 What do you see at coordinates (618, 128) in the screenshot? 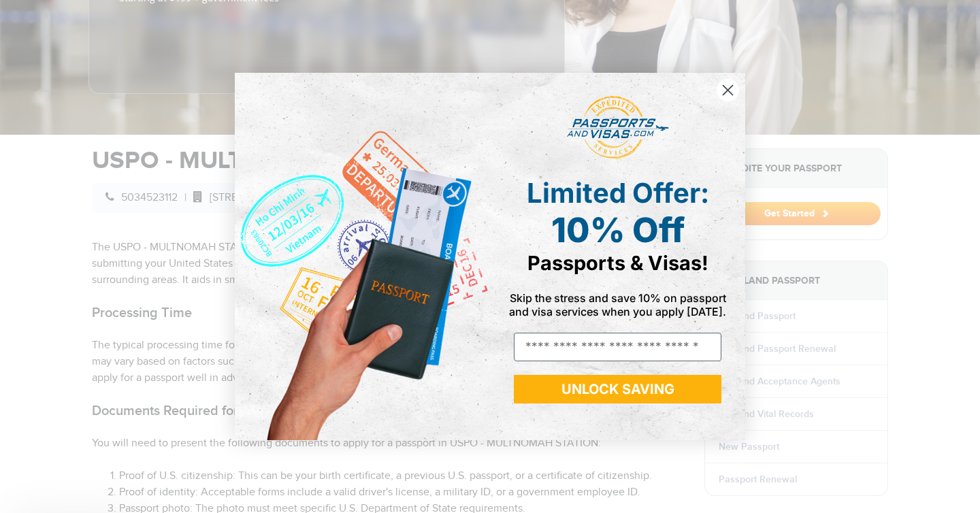
I see `img: passports and visas` at bounding box center [618, 128].